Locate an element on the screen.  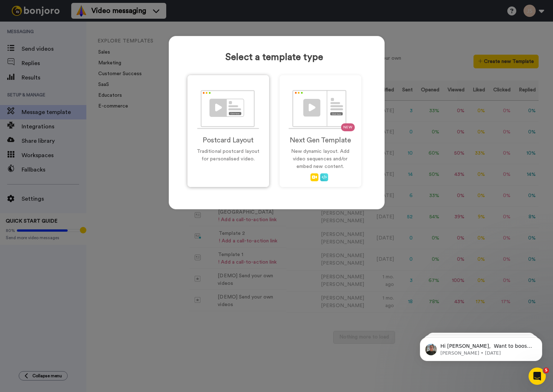
h2: Next Gen Template is located at coordinates (320, 140).